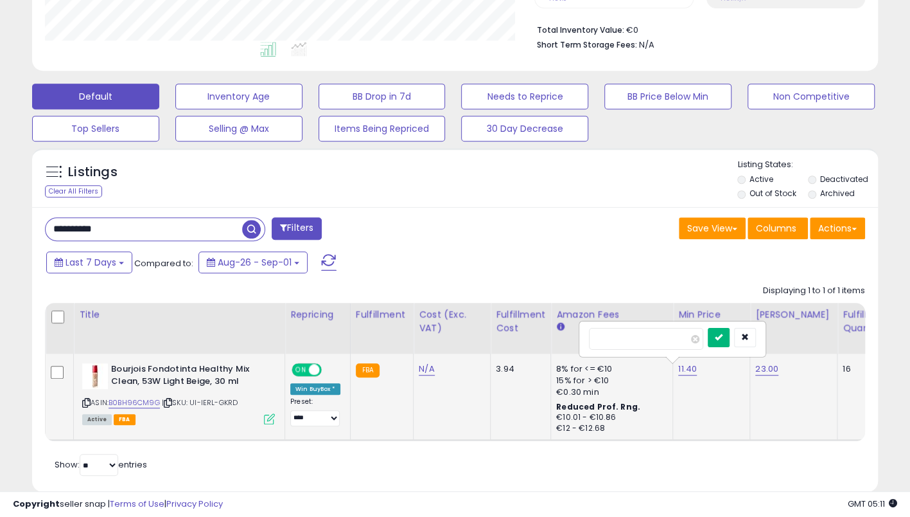  What do you see at coordinates (761, 179) in the screenshot?
I see `label: Active` at bounding box center [761, 179].